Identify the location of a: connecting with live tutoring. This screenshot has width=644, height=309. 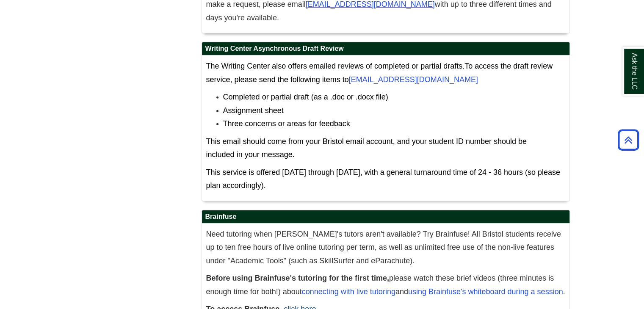
(348, 291).